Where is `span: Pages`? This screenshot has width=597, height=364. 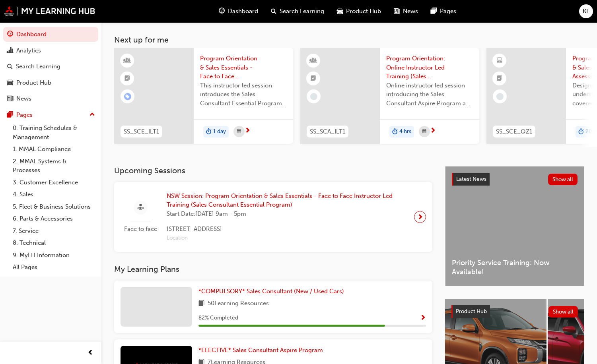
span: Pages is located at coordinates (448, 11).